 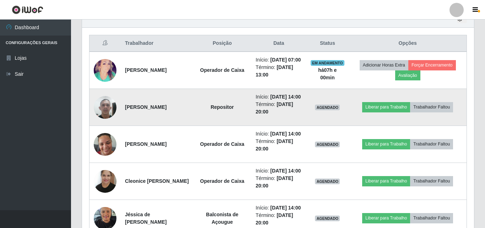 I want to click on th: Status, so click(x=327, y=43).